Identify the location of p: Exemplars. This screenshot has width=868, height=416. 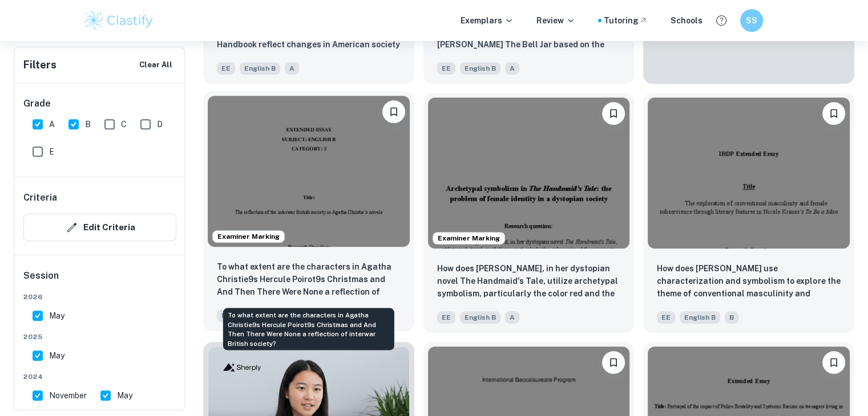
(487, 21).